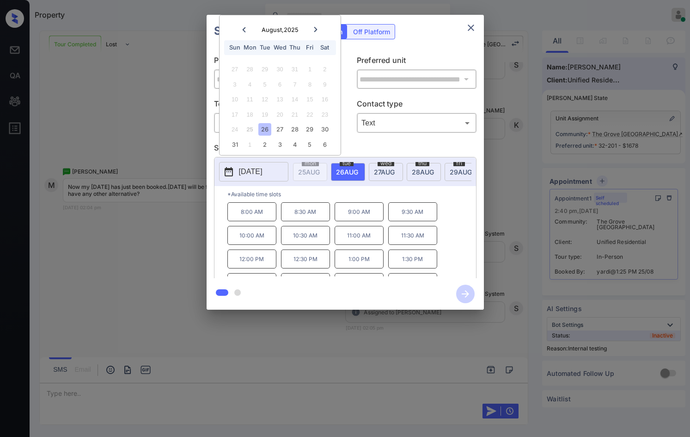  I want to click on div: Not available Thursday, August 7th, 2025, so click(295, 84).